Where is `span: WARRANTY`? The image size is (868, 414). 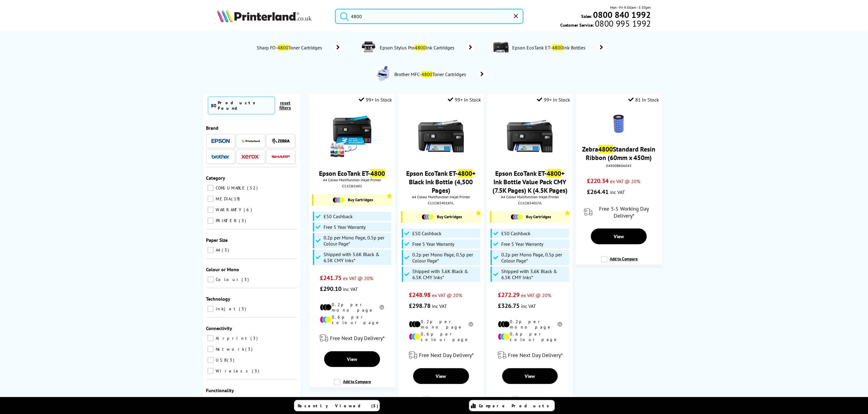
span: WARRANTY is located at coordinates (229, 210).